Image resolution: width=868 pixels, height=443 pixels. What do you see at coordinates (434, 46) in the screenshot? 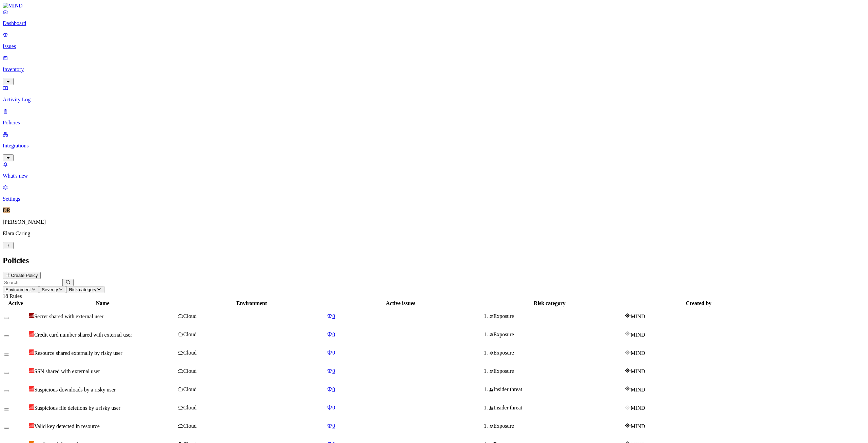
I see `p: Issues` at bounding box center [434, 46].